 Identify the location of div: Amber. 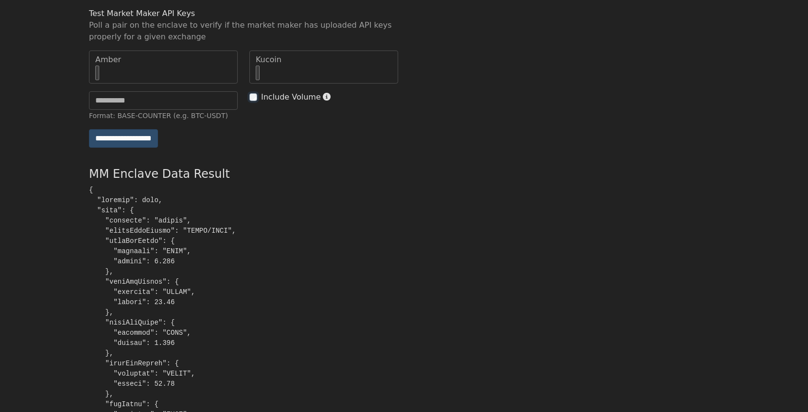
(163, 60).